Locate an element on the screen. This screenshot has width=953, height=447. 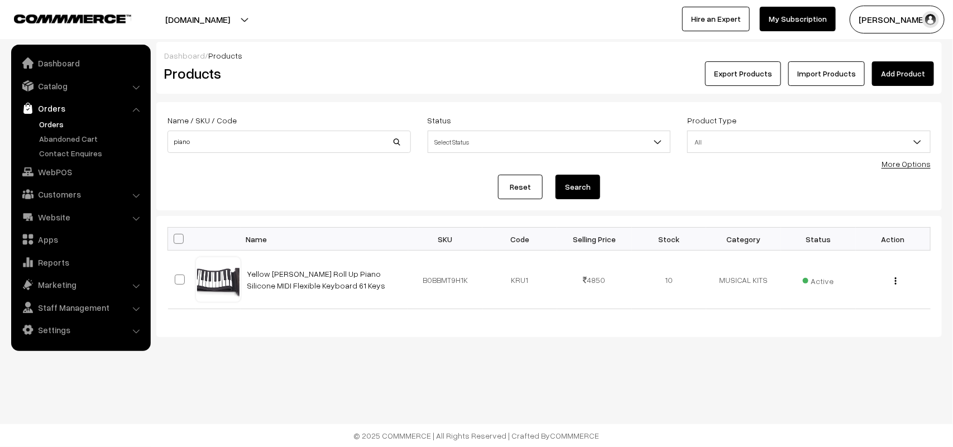
a: Abandoned Cart is located at coordinates (92, 138).